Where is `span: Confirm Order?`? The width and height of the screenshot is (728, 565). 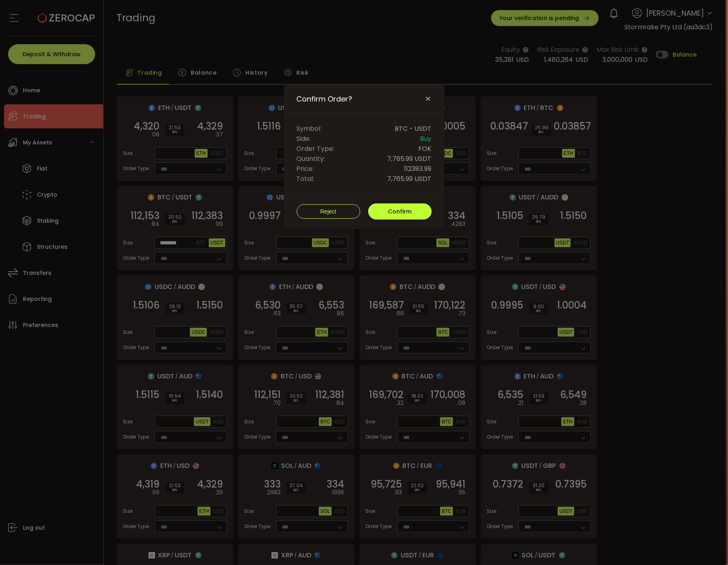
span: Confirm Order? is located at coordinates (324, 100).